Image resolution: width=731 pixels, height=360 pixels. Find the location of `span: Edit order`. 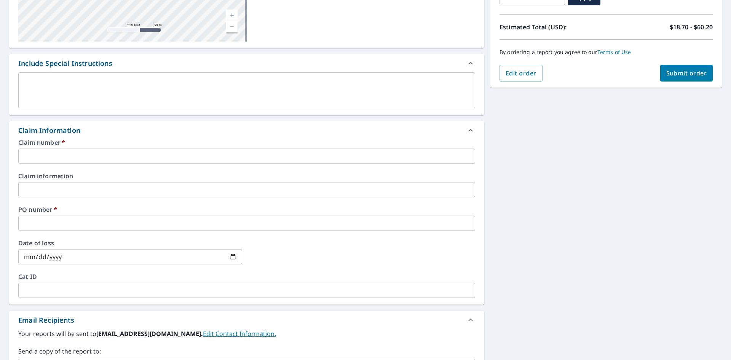

span: Edit order is located at coordinates (521, 73).